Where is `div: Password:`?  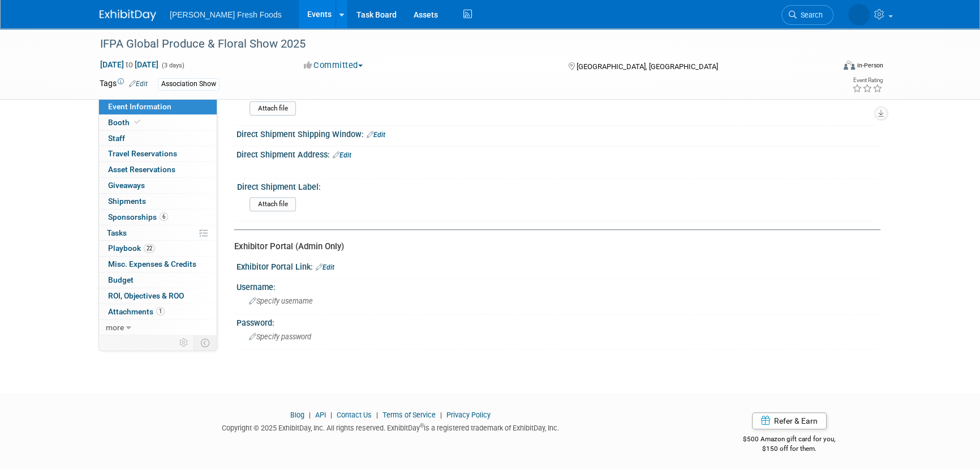 div: Password: is located at coordinates (559, 321).